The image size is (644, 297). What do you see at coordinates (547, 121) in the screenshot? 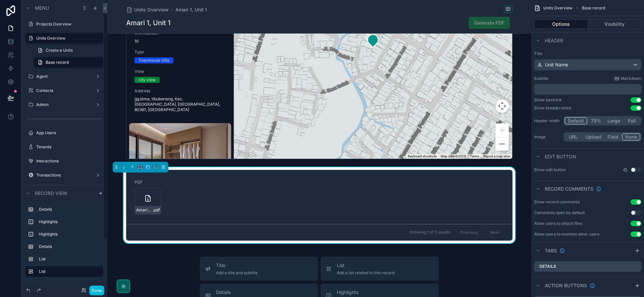
I see `label: Header width` at bounding box center [547, 121].